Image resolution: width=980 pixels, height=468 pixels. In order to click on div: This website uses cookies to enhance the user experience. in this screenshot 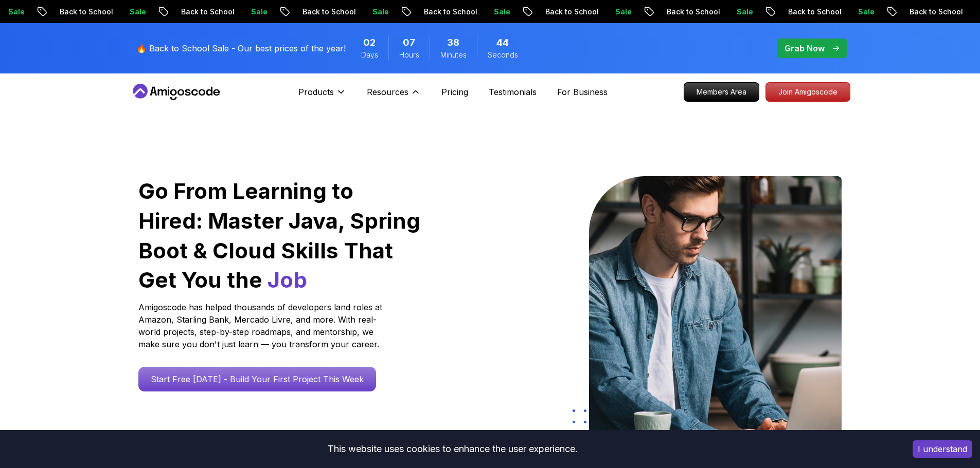, I will do `click(452, 449)`.